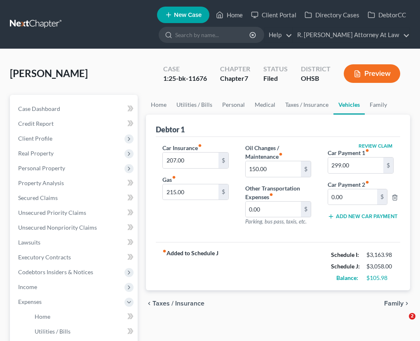 Image resolution: width=420 pixels, height=341 pixels. I want to click on label: Car Payment 1, so click(348, 152).